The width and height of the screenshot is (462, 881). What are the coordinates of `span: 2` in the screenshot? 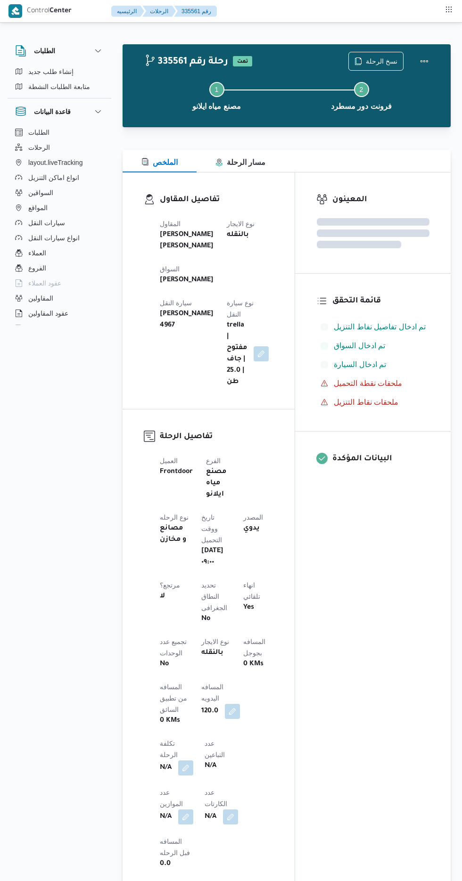 It's located at (361, 89).